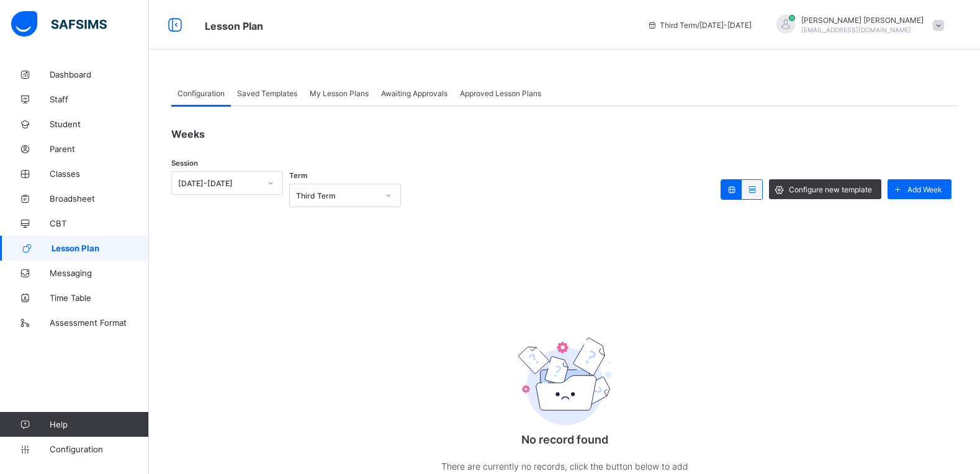 The width and height of the screenshot is (980, 474). Describe the element at coordinates (188, 134) in the screenshot. I see `span: Weeks` at that location.